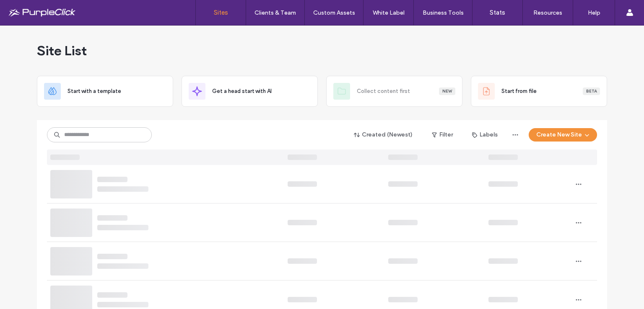 The width and height of the screenshot is (644, 309). Describe the element at coordinates (594, 12) in the screenshot. I see `label: Help` at that location.